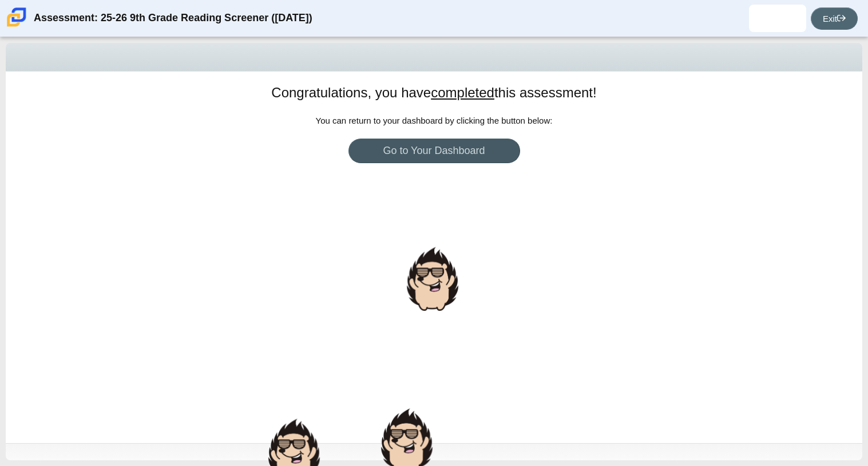 Image resolution: width=868 pixels, height=466 pixels. I want to click on a: Go to Your Dashboard, so click(434, 151).